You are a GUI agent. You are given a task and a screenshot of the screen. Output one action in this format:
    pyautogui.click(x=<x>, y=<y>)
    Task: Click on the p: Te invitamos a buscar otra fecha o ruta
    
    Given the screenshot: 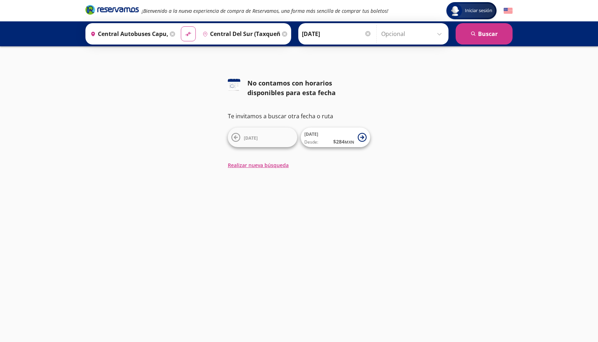 What is the action you would take?
    pyautogui.click(x=299, y=116)
    